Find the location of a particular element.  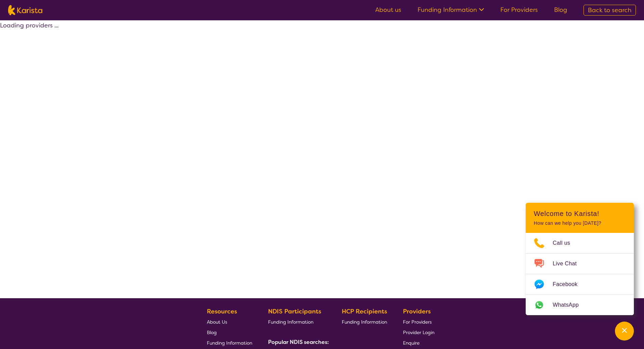

span: Live Chat is located at coordinates (569, 263).